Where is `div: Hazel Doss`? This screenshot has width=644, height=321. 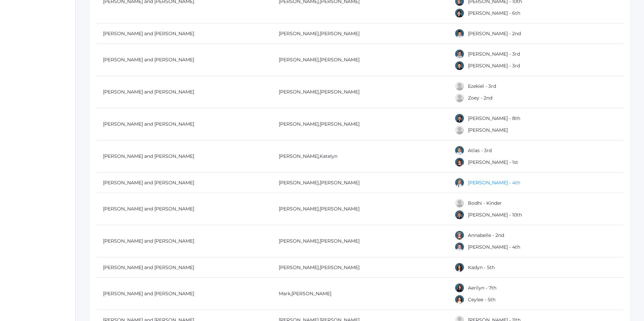 div: Hazel Doss is located at coordinates (460, 162).